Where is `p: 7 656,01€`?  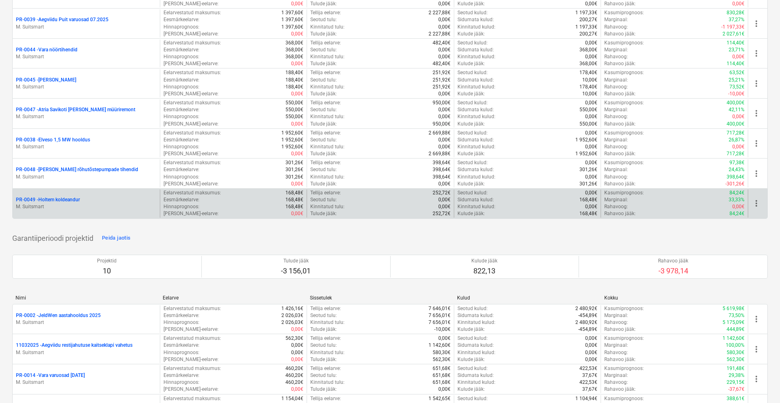 p: 7 656,01€ is located at coordinates (439, 316).